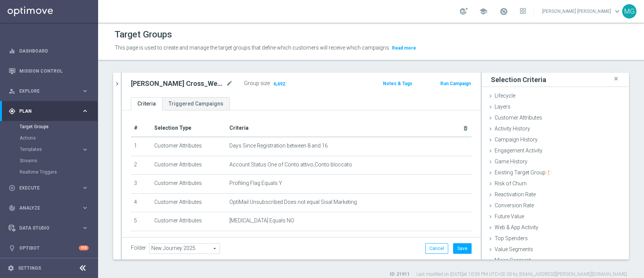  I want to click on span: keyboard_arrow_down, so click(617, 11).